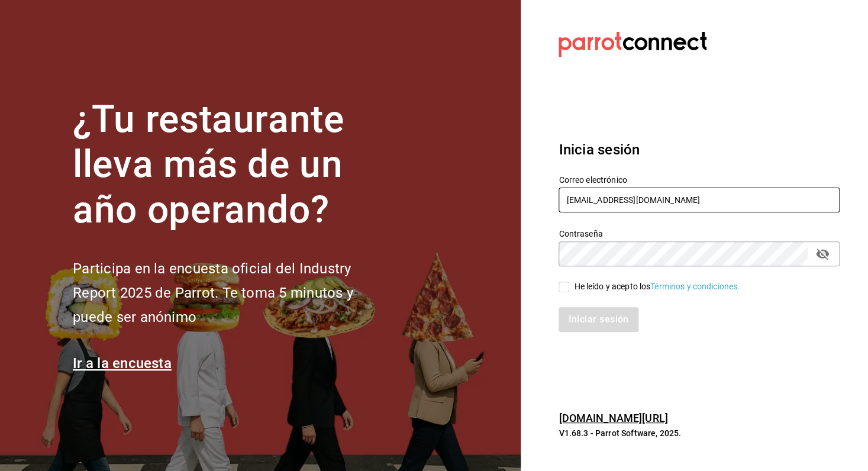 The height and width of the screenshot is (471, 868). What do you see at coordinates (122, 363) in the screenshot?
I see `a: Ir a la encuesta` at bounding box center [122, 363].